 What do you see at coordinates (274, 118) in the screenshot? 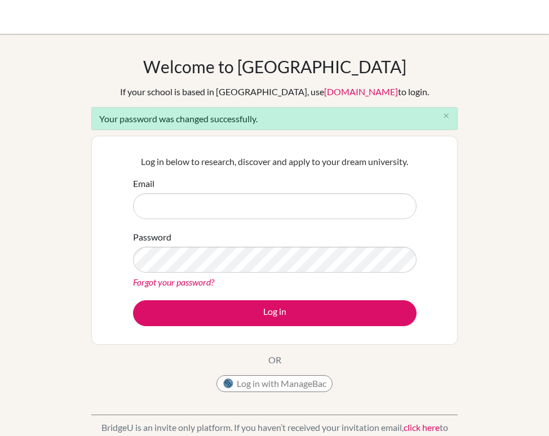
I see `div: Your password was changed successfully.` at bounding box center [274, 118].